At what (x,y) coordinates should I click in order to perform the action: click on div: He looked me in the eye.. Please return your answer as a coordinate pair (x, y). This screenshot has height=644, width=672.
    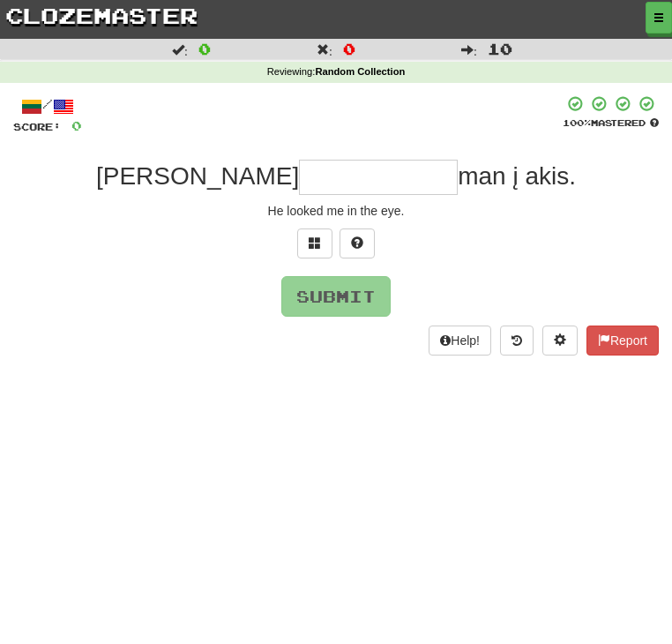
    Looking at the image, I should click on (336, 211).